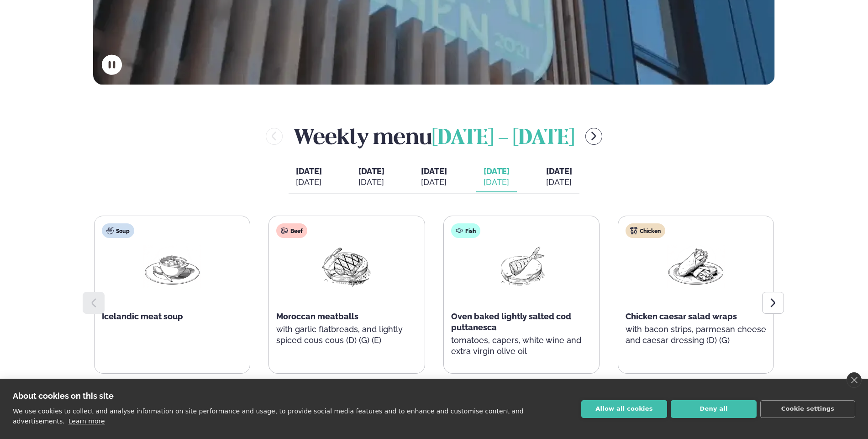  Describe the element at coordinates (87, 421) in the screenshot. I see `a: Learn more` at that location.